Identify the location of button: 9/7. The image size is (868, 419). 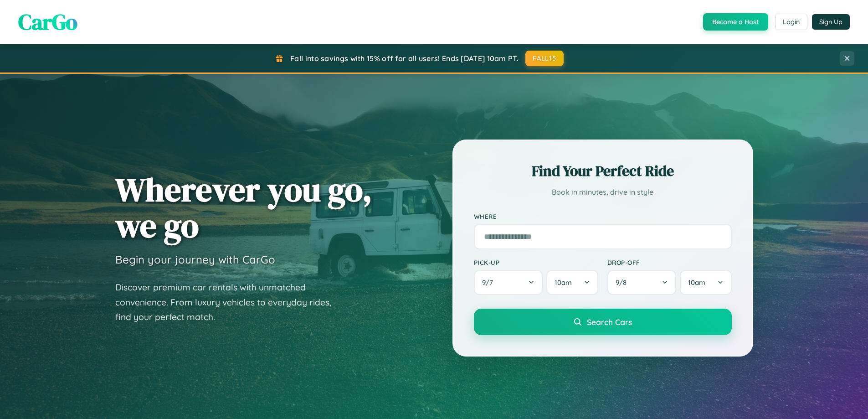
(508, 282).